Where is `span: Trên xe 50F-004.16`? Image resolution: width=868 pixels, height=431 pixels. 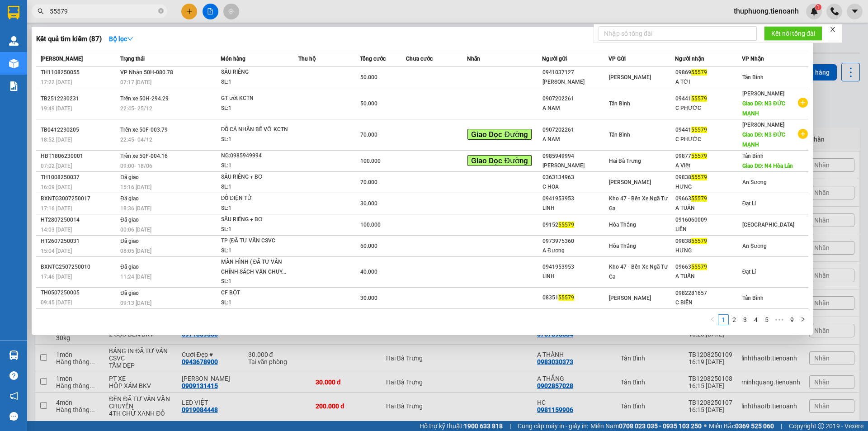 span: Trên xe 50F-004.16 is located at coordinates (144, 156).